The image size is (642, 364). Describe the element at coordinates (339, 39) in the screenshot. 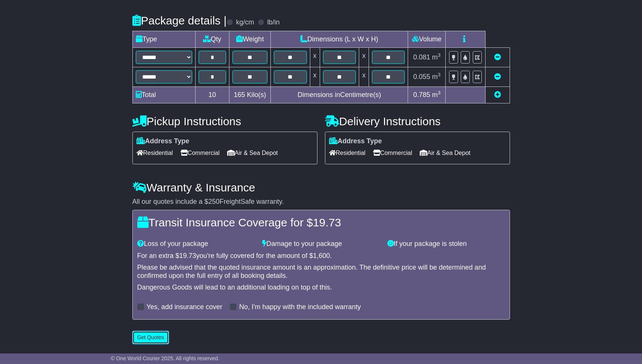

I see `td: Dimensions (L x W x H)` at that location.